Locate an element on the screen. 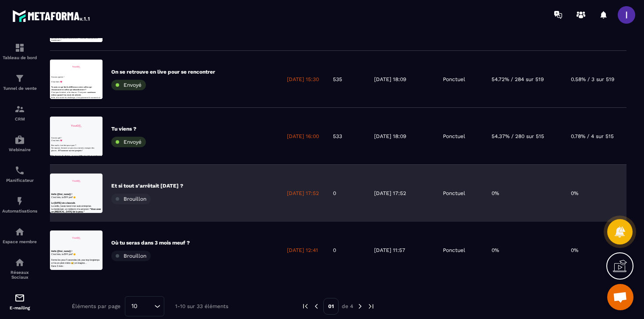 Image resolution: width=644 pixels, height=319 pixels. img: prev is located at coordinates (317, 306).